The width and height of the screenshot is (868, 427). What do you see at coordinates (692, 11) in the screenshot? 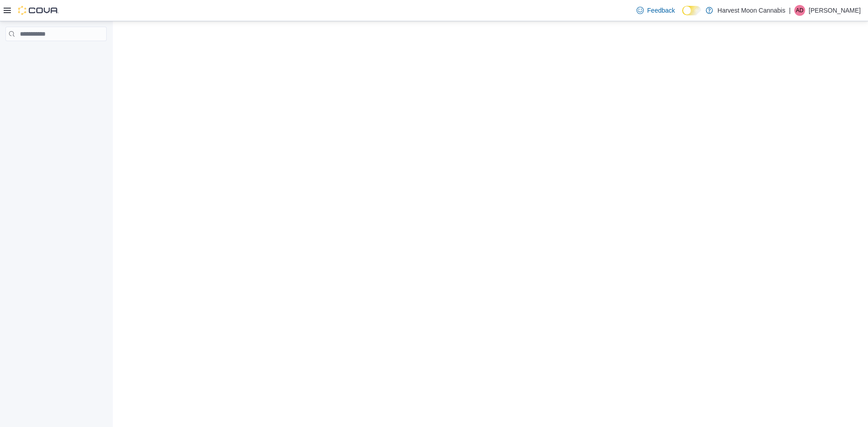
I see `input: Dark Mode` at bounding box center [692, 11].